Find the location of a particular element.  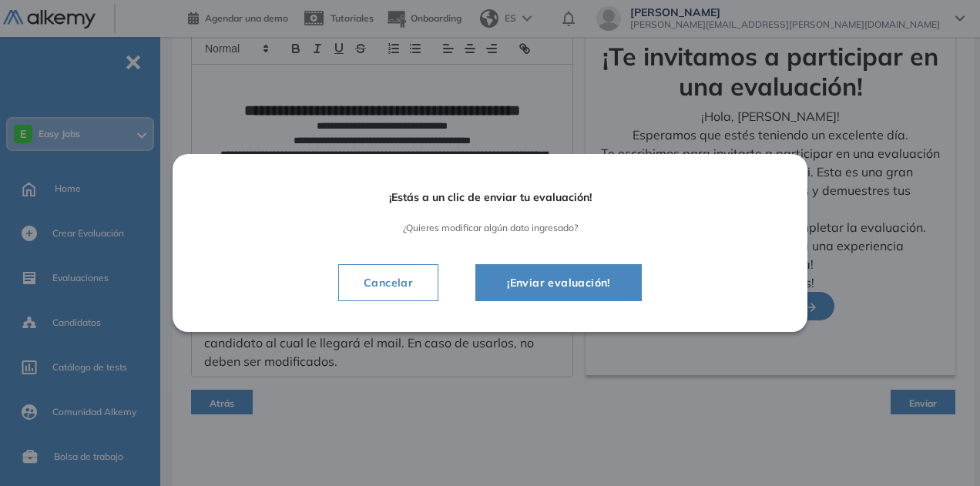

button: ¡Enviar evaluación! is located at coordinates (559, 282).